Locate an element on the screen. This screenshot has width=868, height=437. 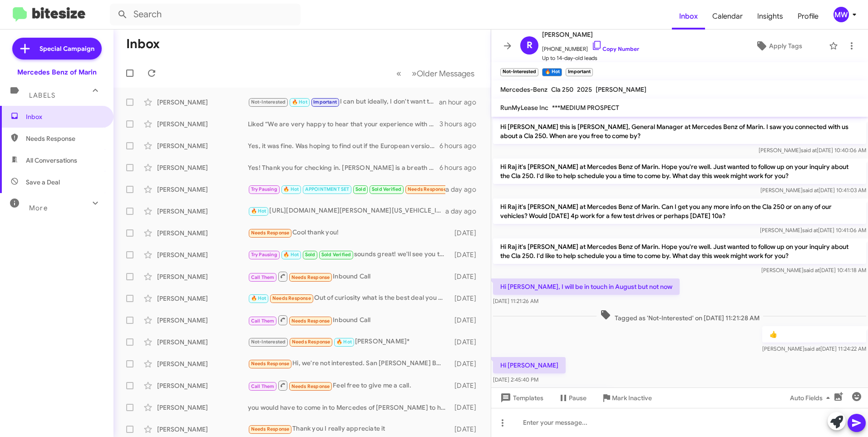
nav: Page navigation example is located at coordinates (435, 73).